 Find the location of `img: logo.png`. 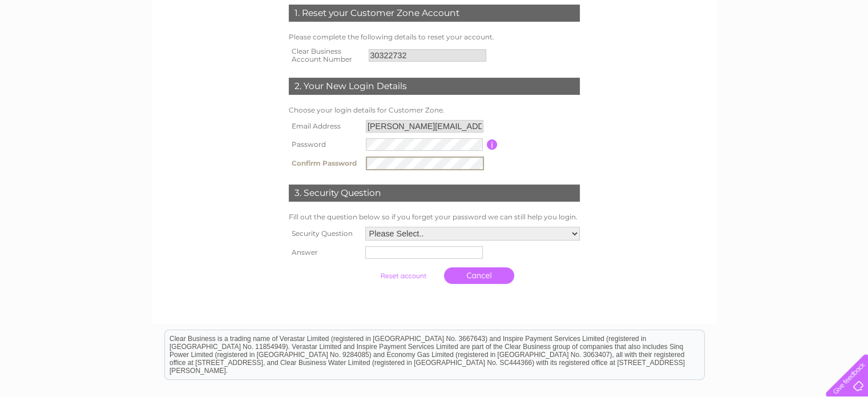

img: logo.png is located at coordinates (59, 47).